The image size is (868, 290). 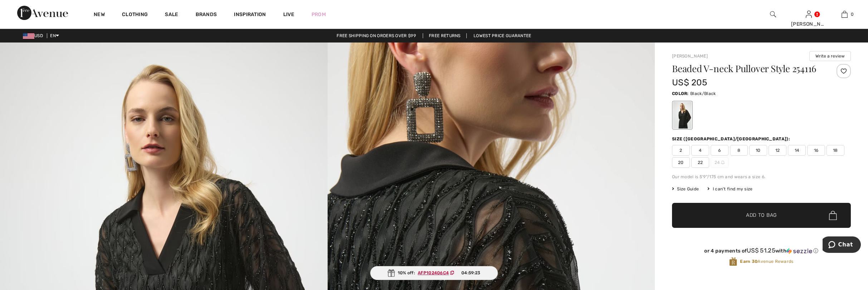 I want to click on div: Our model is 5'9"/175 cm and wears a size 6., so click(x=762, y=177).